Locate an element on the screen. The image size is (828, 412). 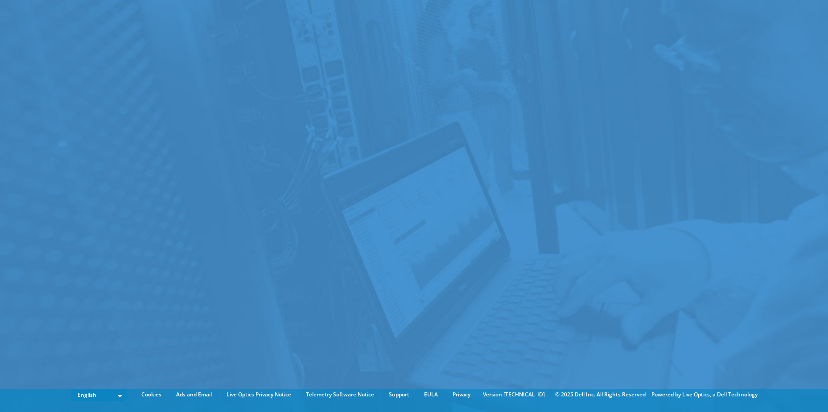
li: © 2025 Dell Inc. All Rights Reserved is located at coordinates (600, 395).